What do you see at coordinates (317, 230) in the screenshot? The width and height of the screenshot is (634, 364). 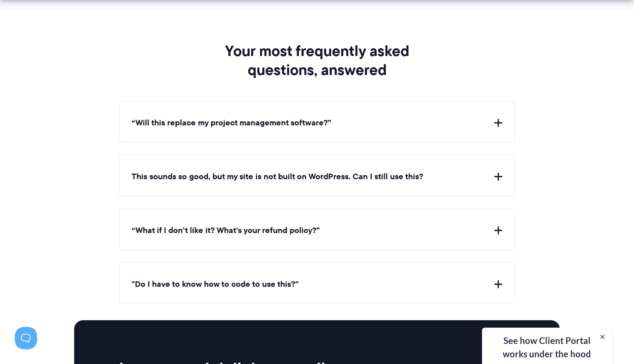 I see `button: “What if I don’t like it? What’s your refund policy?”` at bounding box center [317, 230].